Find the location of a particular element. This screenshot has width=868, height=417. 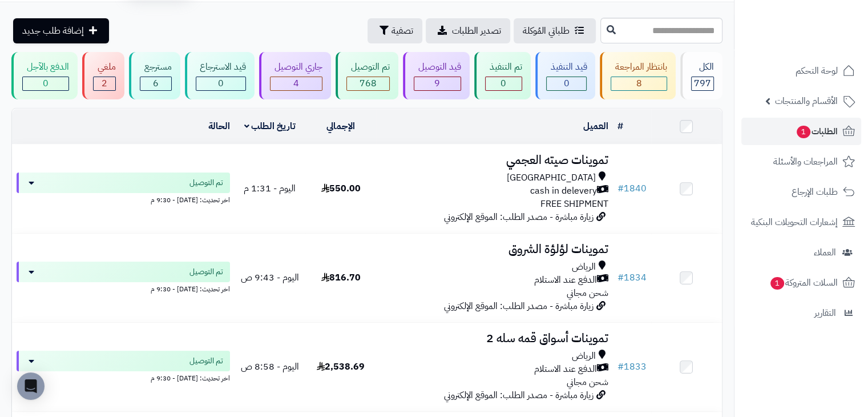

span: اليوم - 8:58 ص is located at coordinates (270, 366).